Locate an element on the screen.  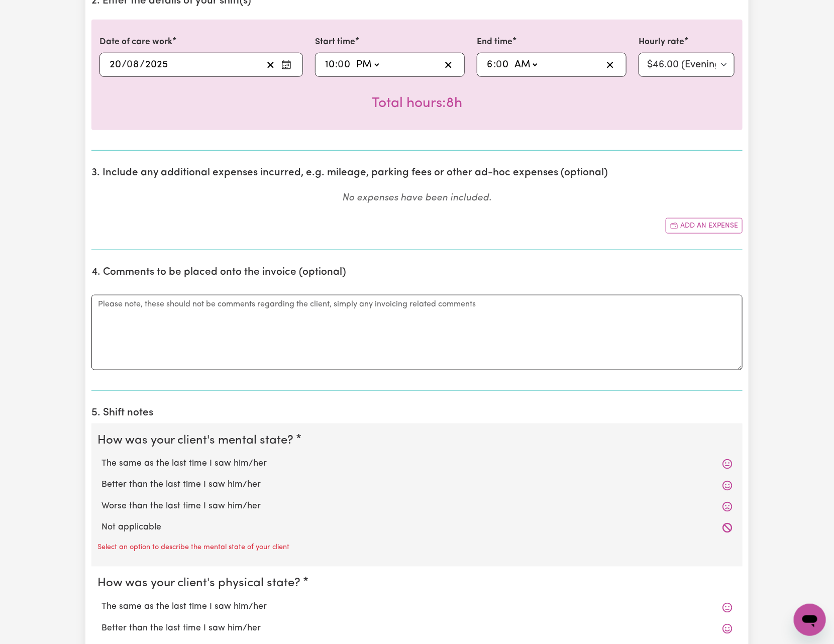
label: Date of care work is located at coordinates (136, 42).